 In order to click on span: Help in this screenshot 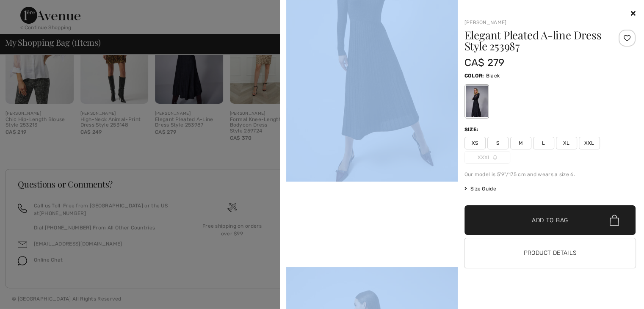, I will do `click(28, 10)`.